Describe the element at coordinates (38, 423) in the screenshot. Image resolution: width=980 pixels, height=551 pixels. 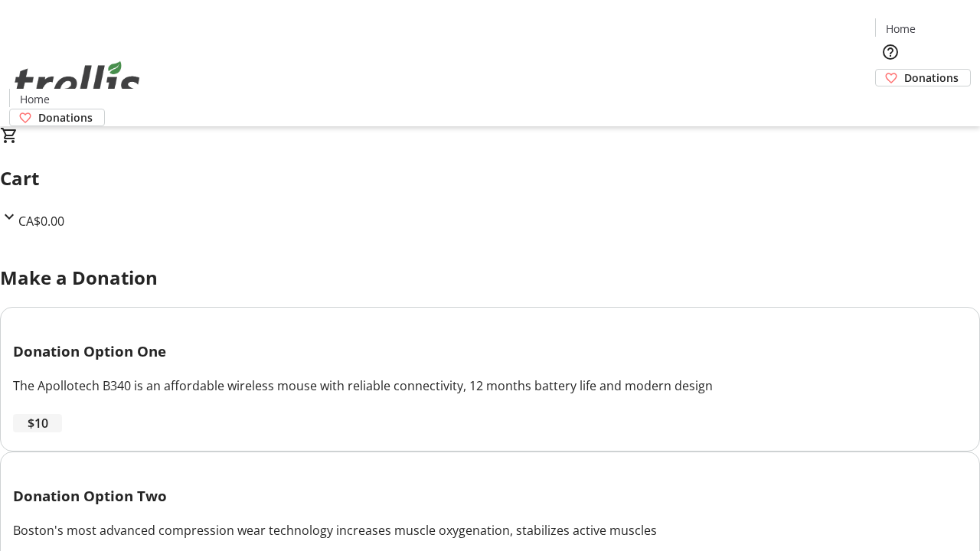
I see `span: $10` at that location.